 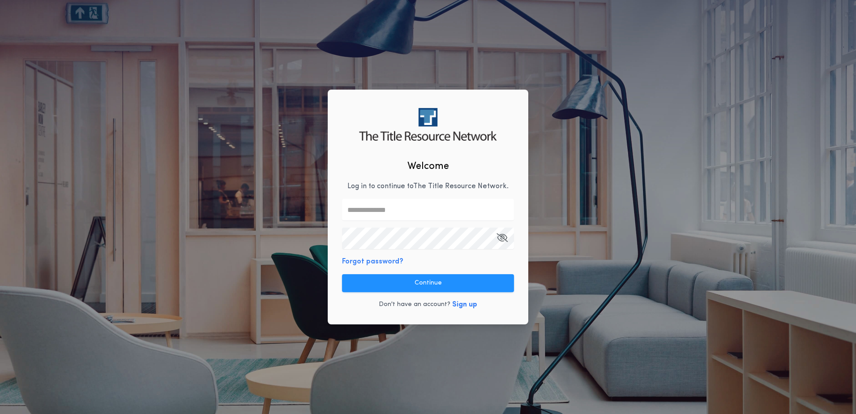 I want to click on h2: Welcome, so click(x=428, y=166).